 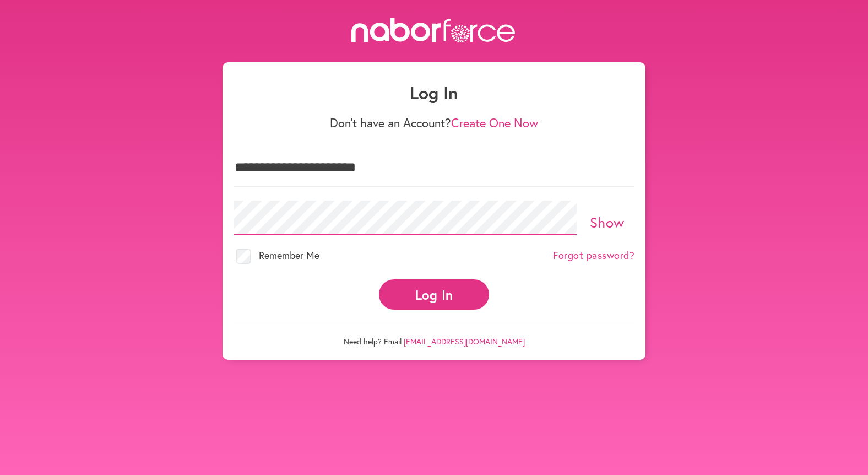 What do you see at coordinates (434, 336) in the screenshot?
I see `p: Need help? Email` at bounding box center [434, 336].